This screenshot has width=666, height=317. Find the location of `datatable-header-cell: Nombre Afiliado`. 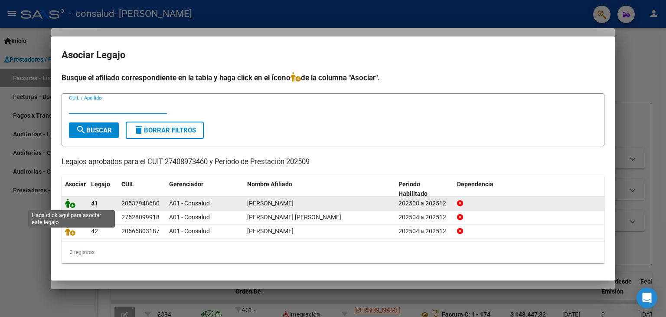

datatable-header-cell: Nombre Afiliado is located at coordinates (319, 189).